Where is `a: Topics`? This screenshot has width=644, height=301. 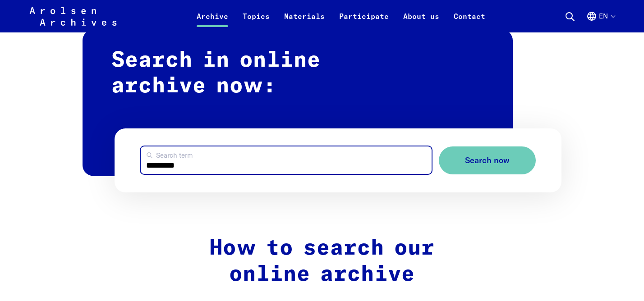 a: Topics is located at coordinates (256, 22).